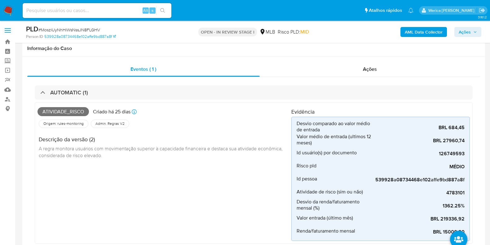 The image size is (490, 245). I want to click on p: OPEN - IN REVIEW STAGE I, so click(227, 32).